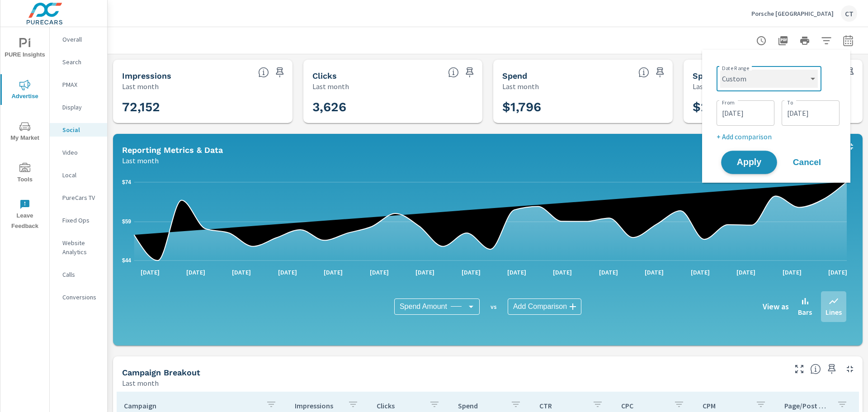 The width and height of the screenshot is (868, 412). Describe the element at coordinates (25, 131) in the screenshot. I see `div: nav menu` at that location.